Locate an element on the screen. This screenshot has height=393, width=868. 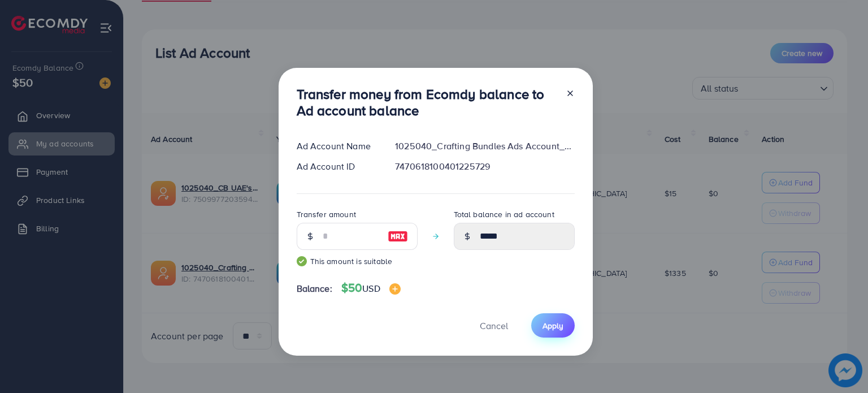
button: Apply is located at coordinates (553, 325).